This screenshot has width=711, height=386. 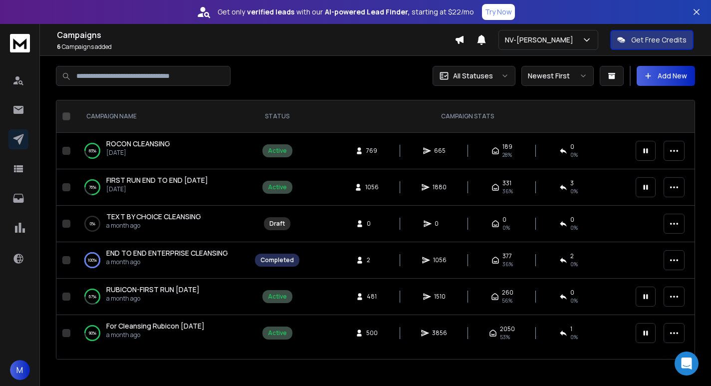 I want to click on strong: AI-powered Lead Finder,, so click(x=367, y=12).